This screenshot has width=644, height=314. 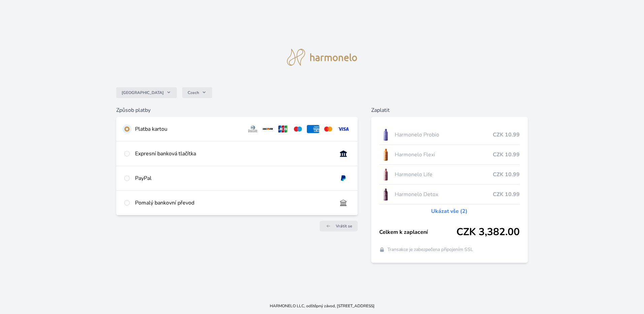 What do you see at coordinates (449, 211) in the screenshot?
I see `a: Ukázat vše (2)` at bounding box center [449, 211].